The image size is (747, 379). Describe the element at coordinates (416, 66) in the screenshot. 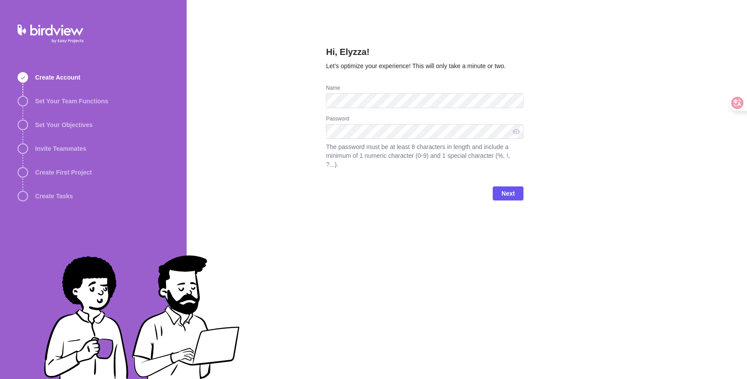

I see `span: Let’s optimize your experience! This will only take a minute or two.` at that location.